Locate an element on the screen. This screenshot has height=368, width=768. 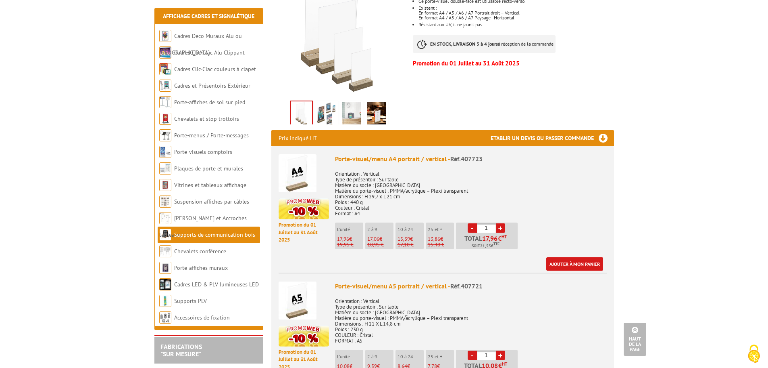
span: 15,39 is located at coordinates (404, 238).